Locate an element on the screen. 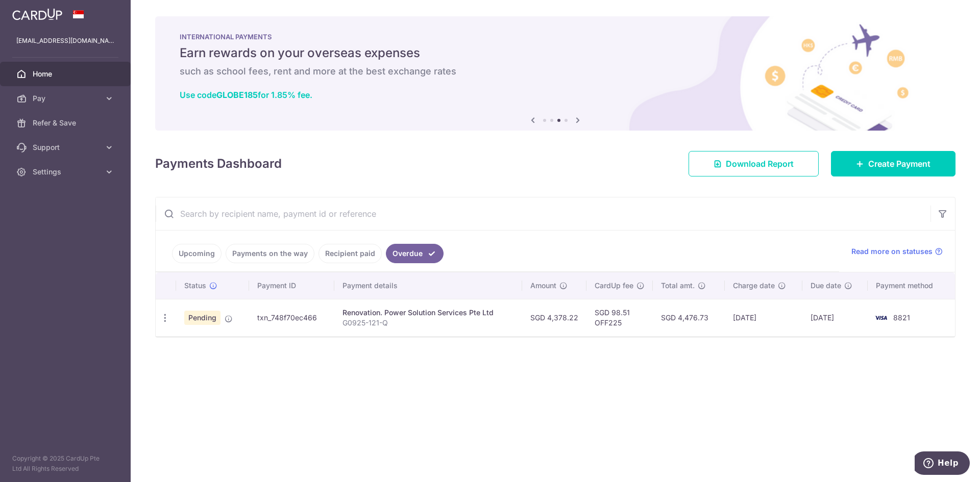 Image resolution: width=980 pixels, height=482 pixels. h6: such as school fees, rent and more at the best exchange rates is located at coordinates (555, 71).